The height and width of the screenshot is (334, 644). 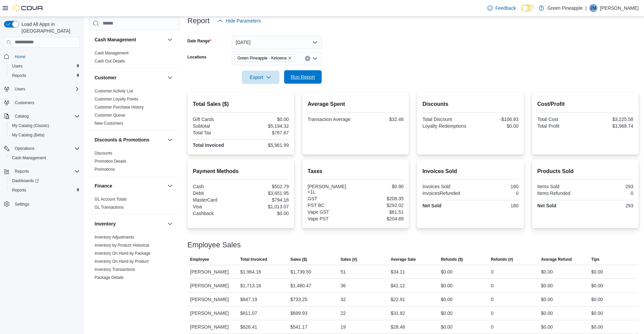 What do you see at coordinates (265, 207) in the screenshot?
I see `div: $1,013.07` at bounding box center [265, 207].